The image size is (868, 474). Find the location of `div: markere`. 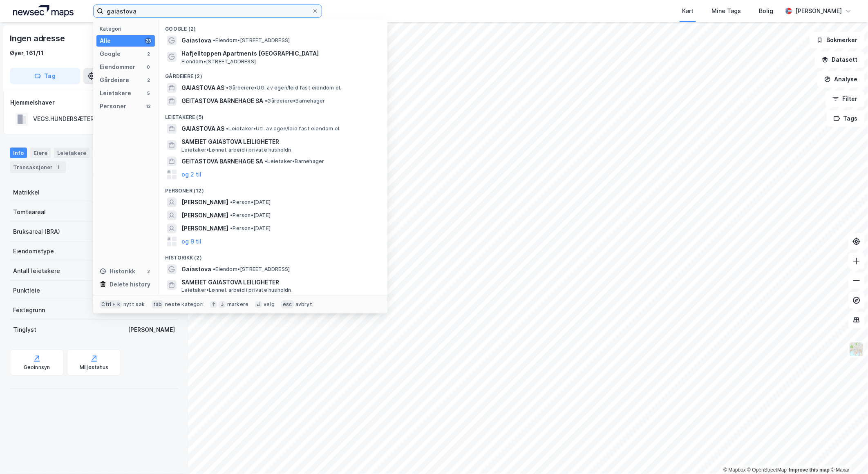

div: markere is located at coordinates (238, 305).